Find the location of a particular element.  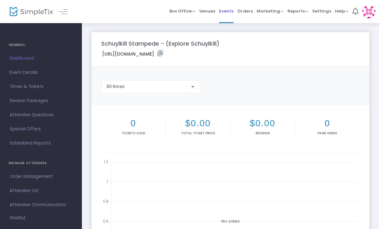

span: Venues is located at coordinates (207, 11).